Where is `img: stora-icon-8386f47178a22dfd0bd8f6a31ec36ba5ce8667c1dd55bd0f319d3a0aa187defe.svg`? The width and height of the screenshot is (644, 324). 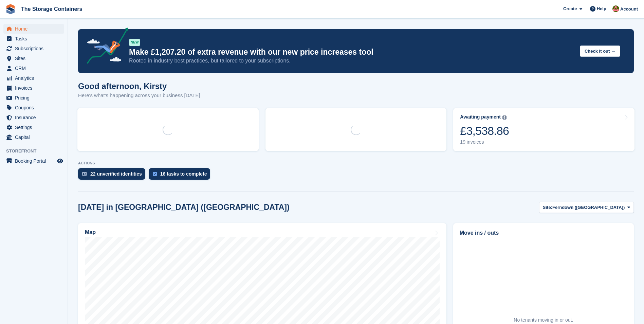
img: stora-icon-8386f47178a22dfd0bd8f6a31ec36ba5ce8667c1dd55bd0f319d3a0aa187defe.svg is located at coordinates (10, 9).